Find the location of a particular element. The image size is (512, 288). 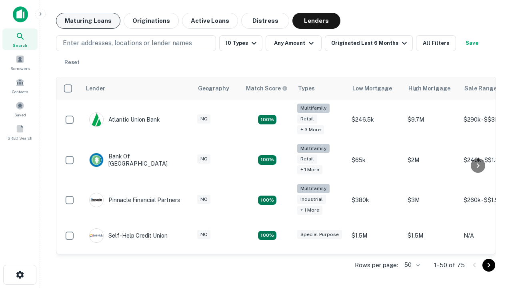

a: Search is located at coordinates (20, 39).